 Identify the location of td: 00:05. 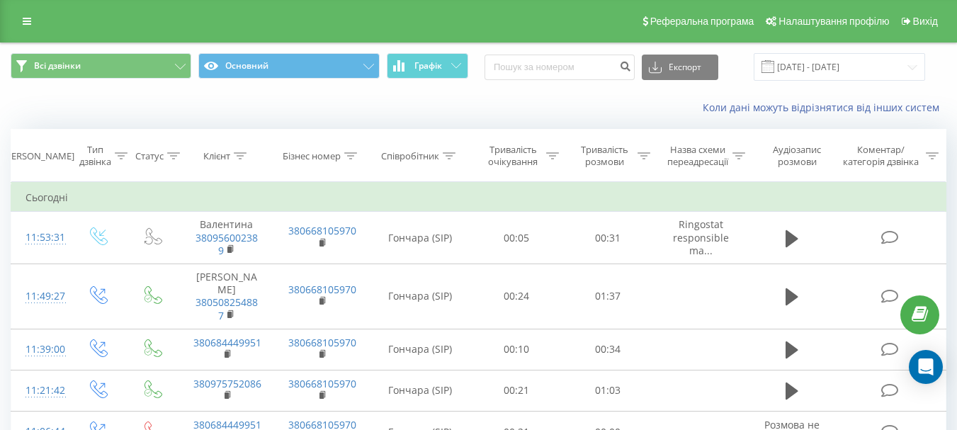
(516, 238).